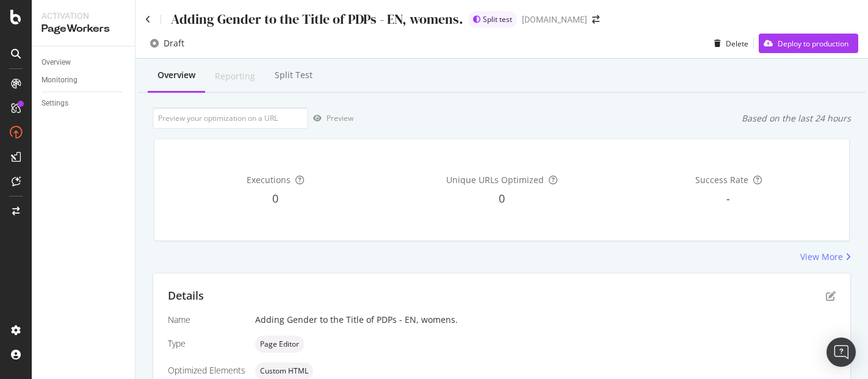  I want to click on div: Deploy to production, so click(813, 43).